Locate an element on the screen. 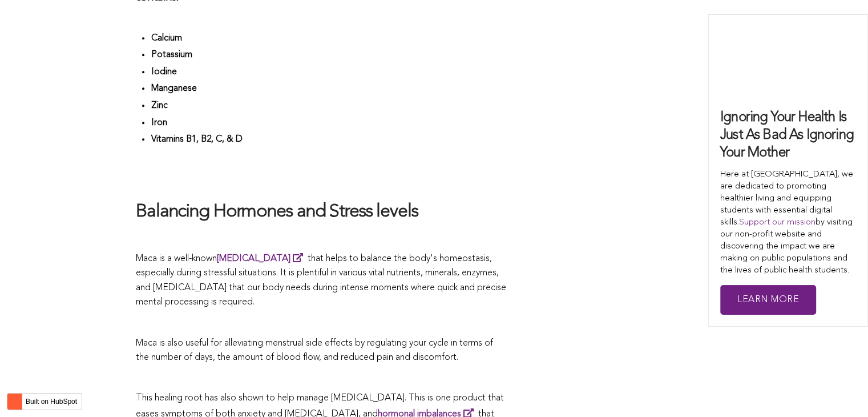 The image size is (868, 417). strong: Zinc is located at coordinates (159, 105).